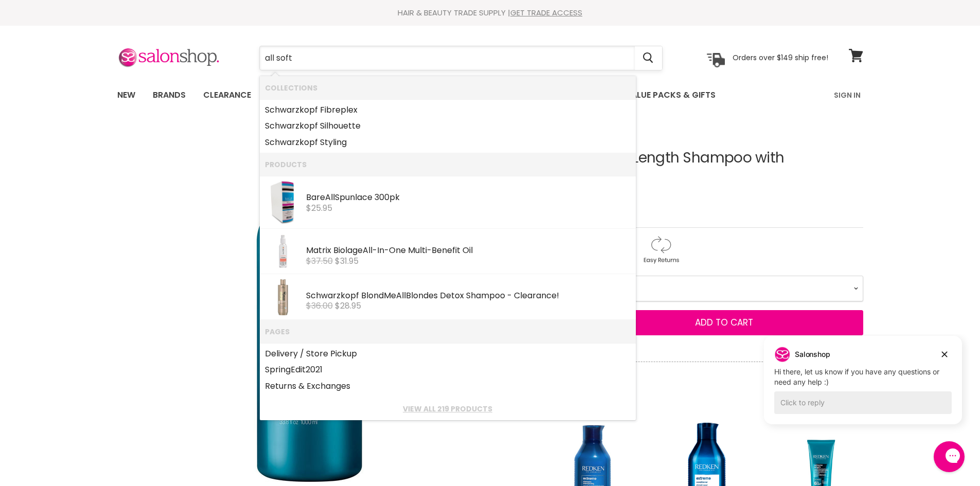 The image size is (980, 486). What do you see at coordinates (347, 305) in the screenshot?
I see `span: $28.95` at bounding box center [347, 305].